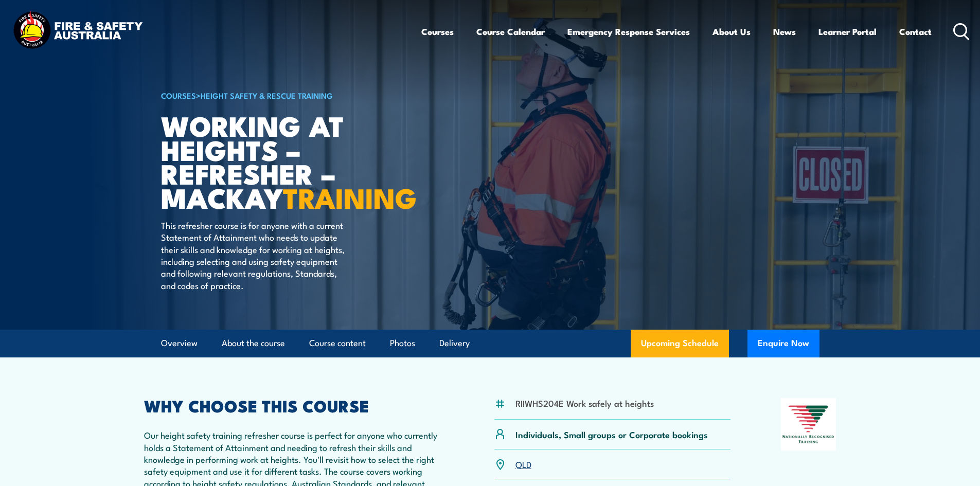 The image size is (980, 486). I want to click on a: Upcoming Schedule, so click(679, 344).